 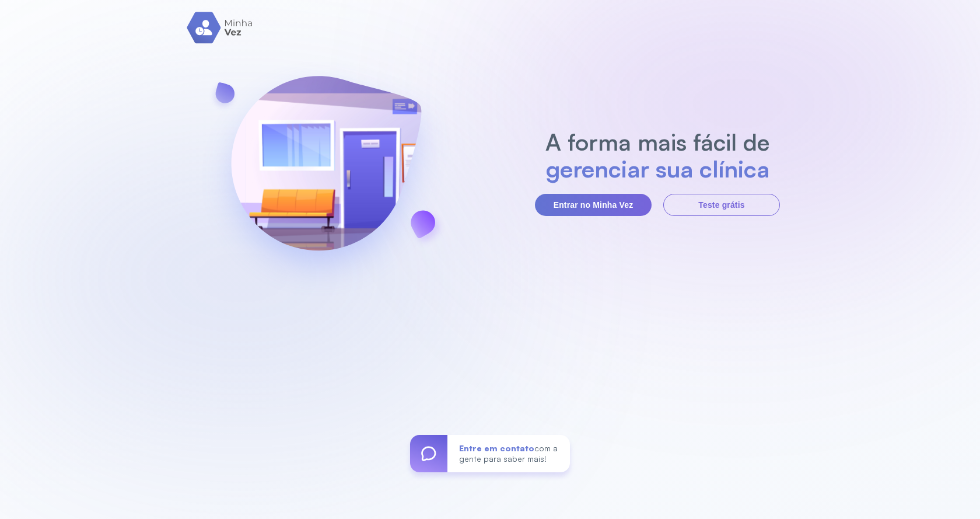 I want to click on button: Entrar no Minha Vez, so click(x=594, y=205).